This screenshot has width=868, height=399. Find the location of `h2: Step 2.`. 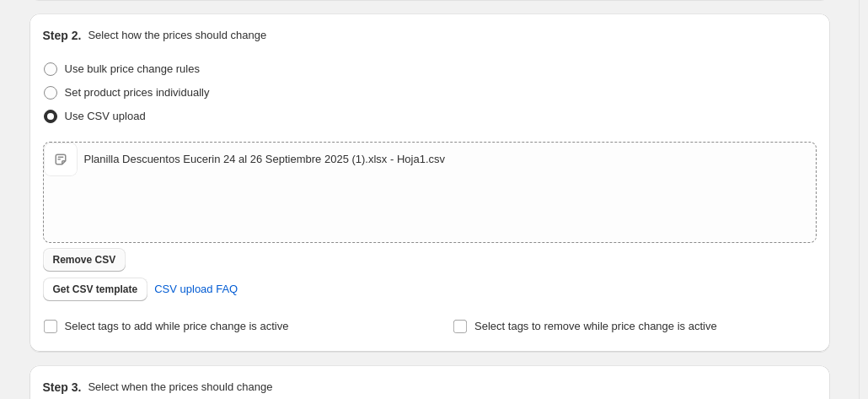

h2: Step 2. is located at coordinates (63, 35).